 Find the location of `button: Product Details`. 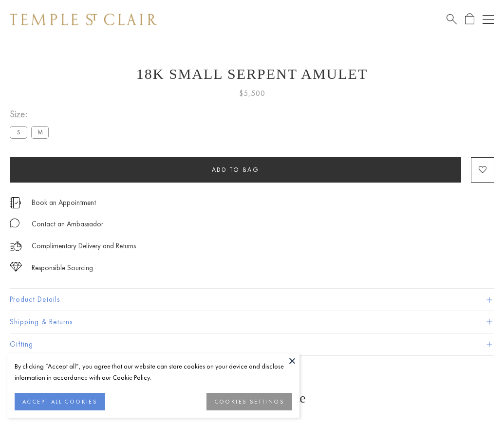

button: Product Details is located at coordinates (252, 300).